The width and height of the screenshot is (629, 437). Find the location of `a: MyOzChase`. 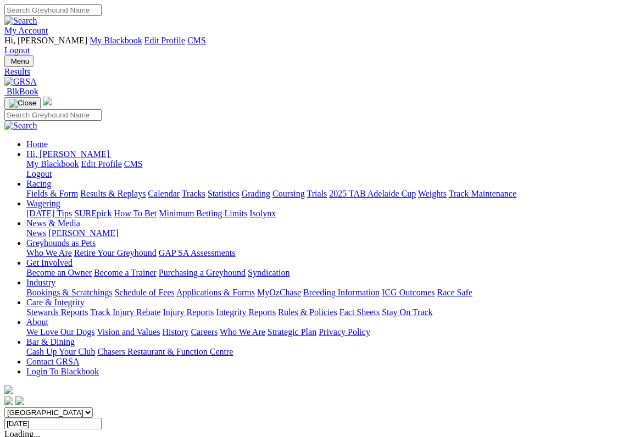

a: MyOzChase is located at coordinates (279, 292).